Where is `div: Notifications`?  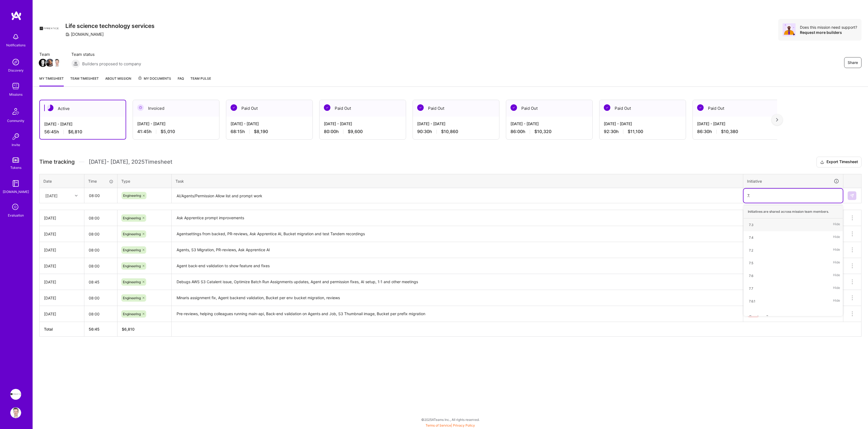
div: Notifications is located at coordinates (16, 45).